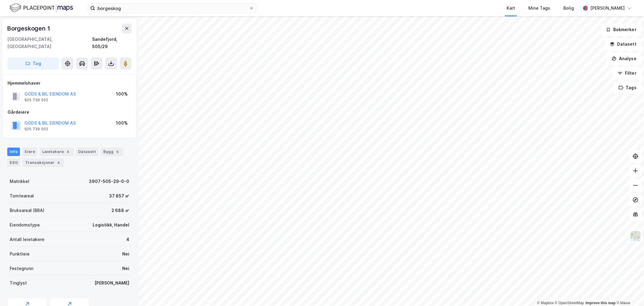 The height and width of the screenshot is (306, 644). What do you see at coordinates (621, 30) in the screenshot?
I see `button: Bokmerker` at bounding box center [621, 30].